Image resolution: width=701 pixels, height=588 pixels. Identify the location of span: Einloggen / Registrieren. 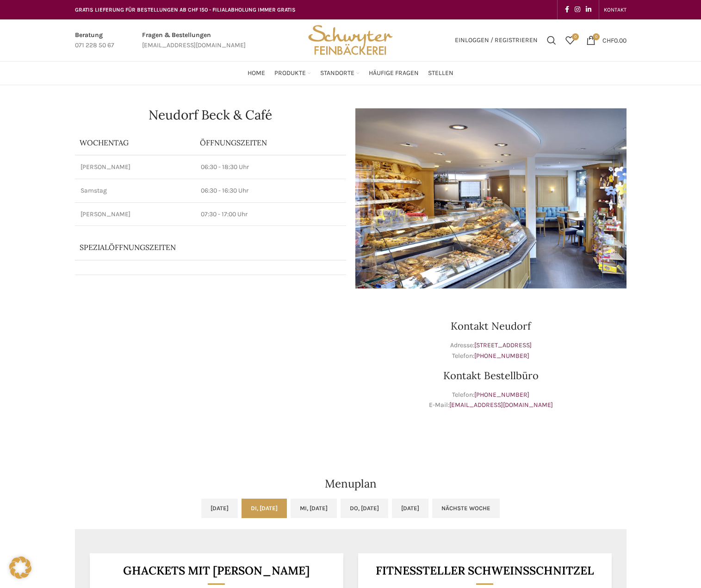
(496, 40).